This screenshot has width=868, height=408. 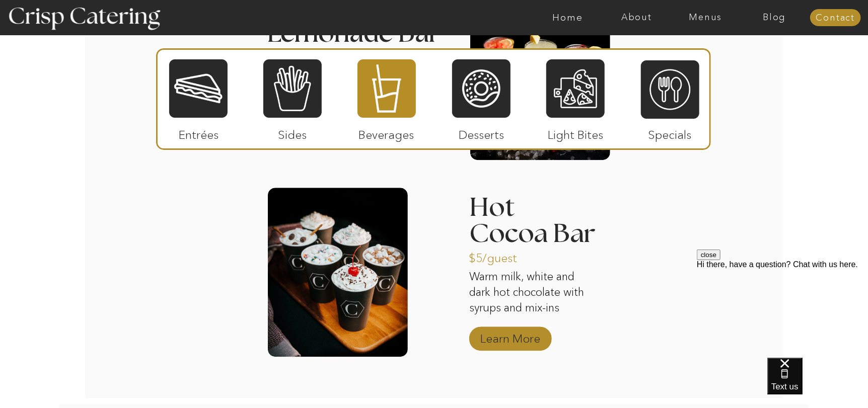 What do you see at coordinates (536, 207) in the screenshot?
I see `h3: Hot Cocoa Bar` at bounding box center [536, 207].